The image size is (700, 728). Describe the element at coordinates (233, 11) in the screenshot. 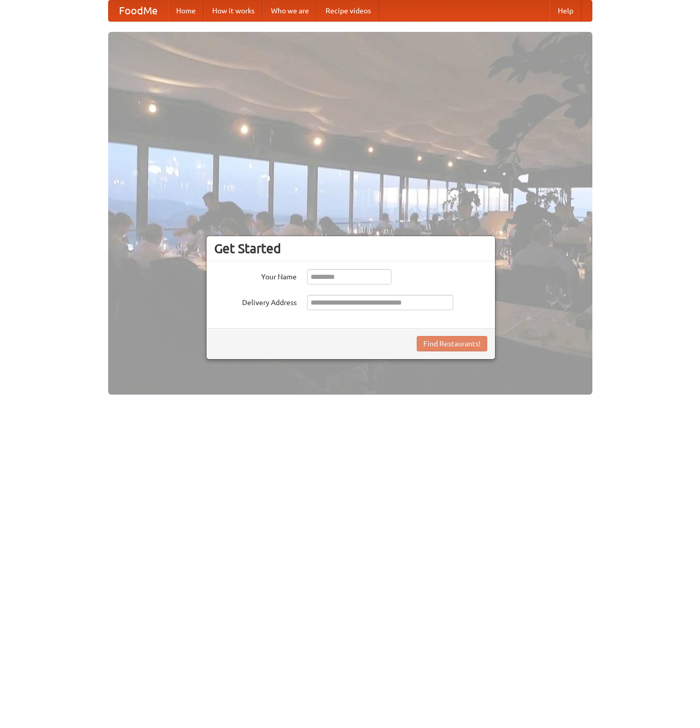

I see `a: How it works` at that location.